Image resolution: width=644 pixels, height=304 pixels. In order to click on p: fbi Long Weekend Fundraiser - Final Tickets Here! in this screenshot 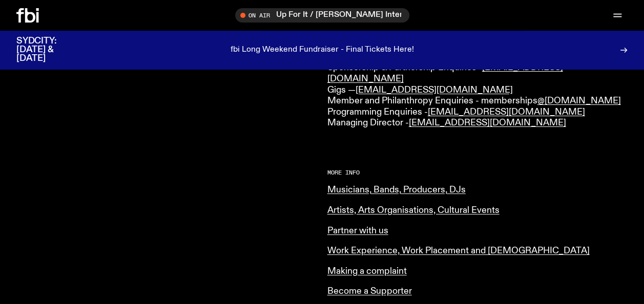, I will do `click(322, 50)`.